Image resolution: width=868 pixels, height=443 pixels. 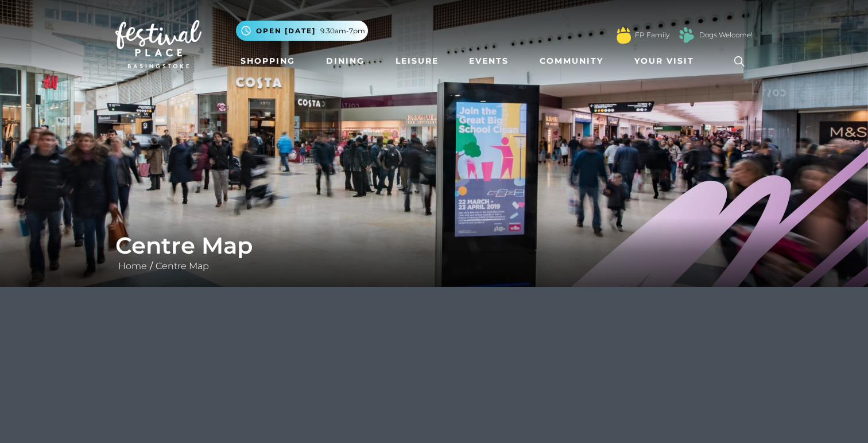 I want to click on a: FP Family, so click(x=652, y=35).